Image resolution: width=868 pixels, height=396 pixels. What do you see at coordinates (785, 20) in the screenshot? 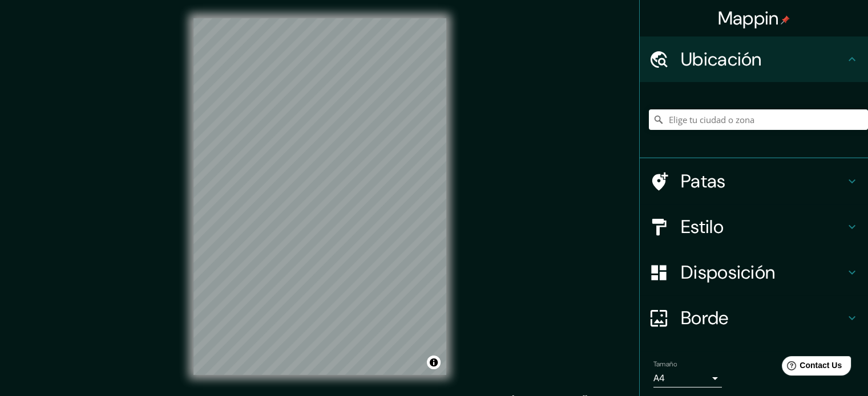
I see `img: pin-icon.png` at bounding box center [785, 20].